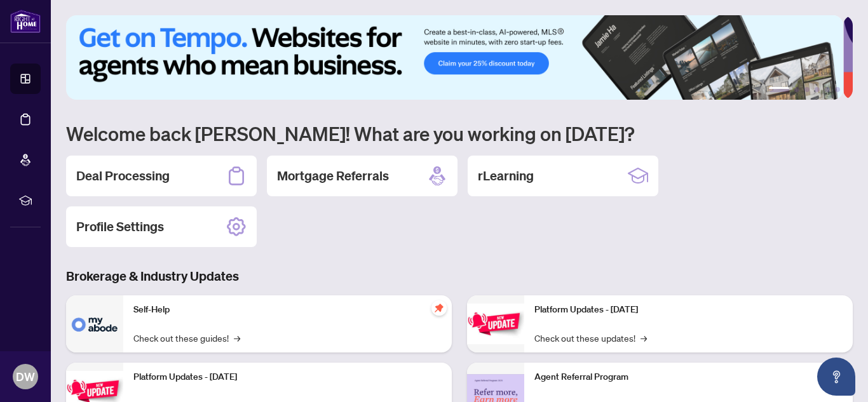 The width and height of the screenshot is (868, 402). What do you see at coordinates (120, 227) in the screenshot?
I see `h2: Profile Settings` at bounding box center [120, 227].